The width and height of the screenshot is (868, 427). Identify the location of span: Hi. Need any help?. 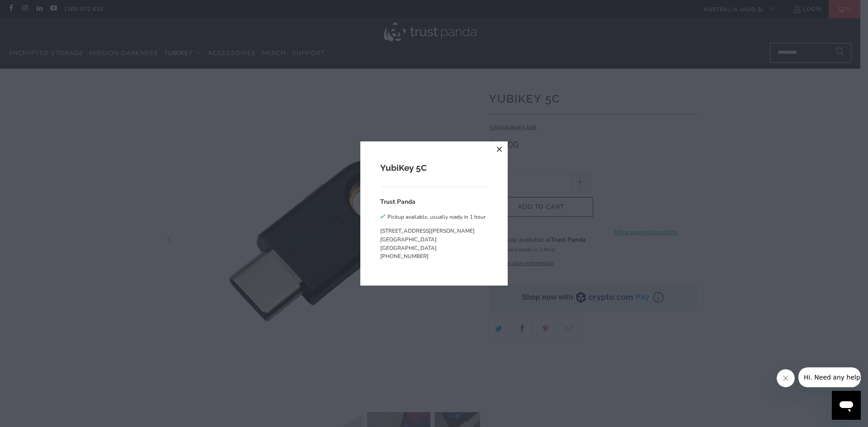
(35, 10).